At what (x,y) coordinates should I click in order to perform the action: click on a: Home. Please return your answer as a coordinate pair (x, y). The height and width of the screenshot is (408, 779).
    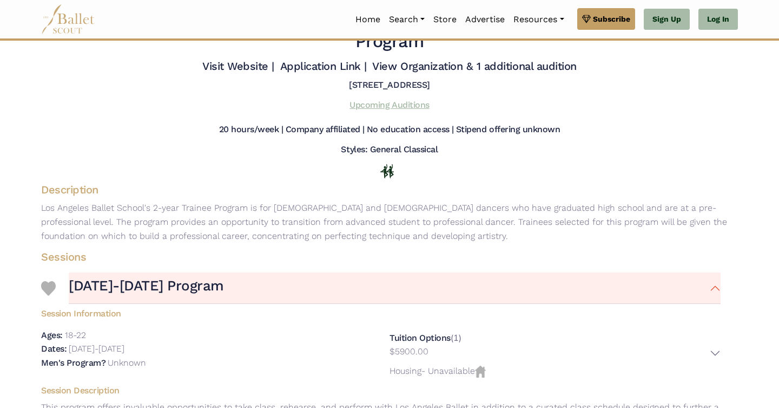
    Looking at the image, I should click on (368, 19).